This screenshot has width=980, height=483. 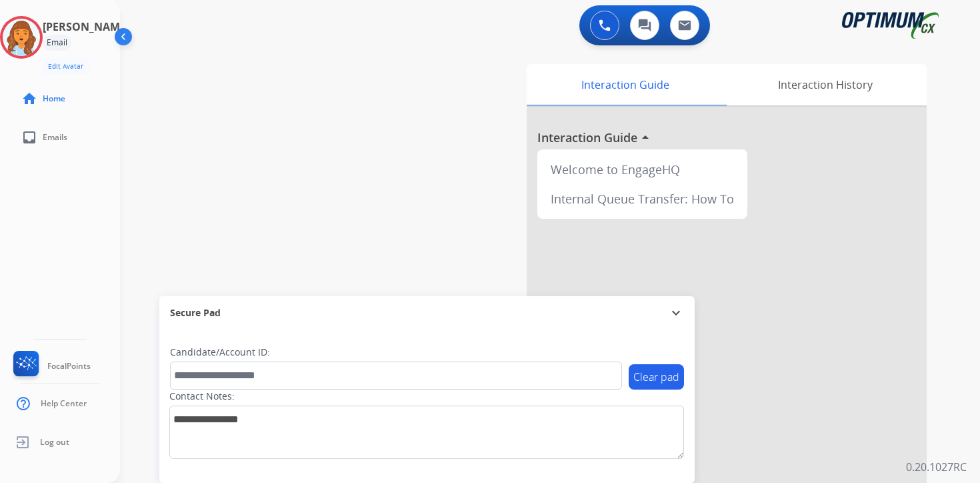 I want to click on div: Interaction History, so click(x=825, y=85).